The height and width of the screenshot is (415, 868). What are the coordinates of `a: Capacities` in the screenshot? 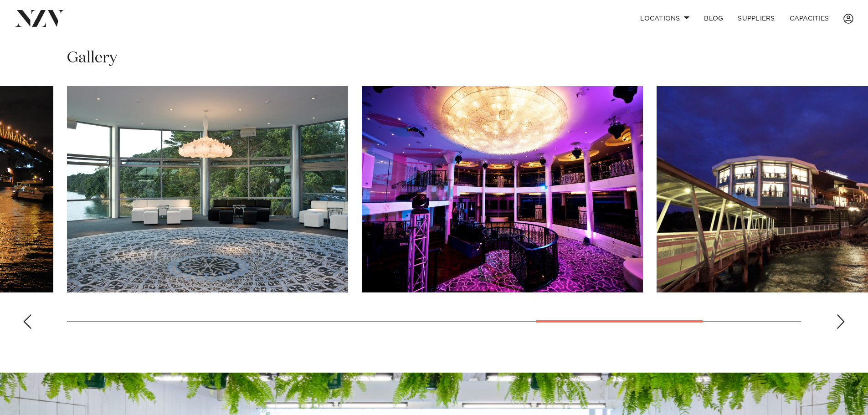 It's located at (809, 18).